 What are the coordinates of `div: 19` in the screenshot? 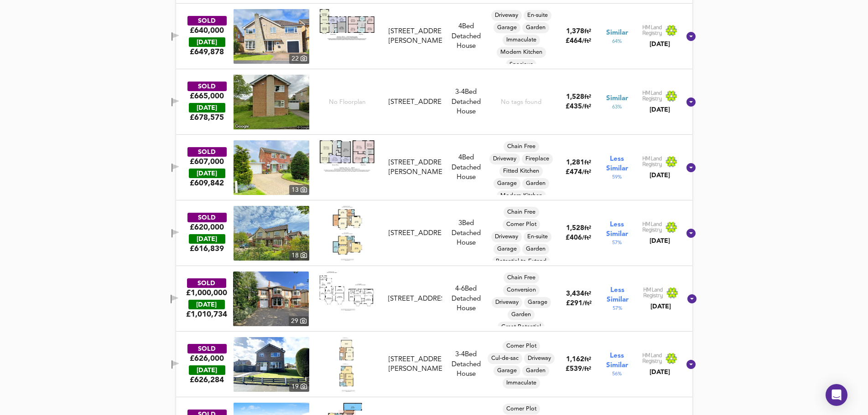 It's located at (299, 387).